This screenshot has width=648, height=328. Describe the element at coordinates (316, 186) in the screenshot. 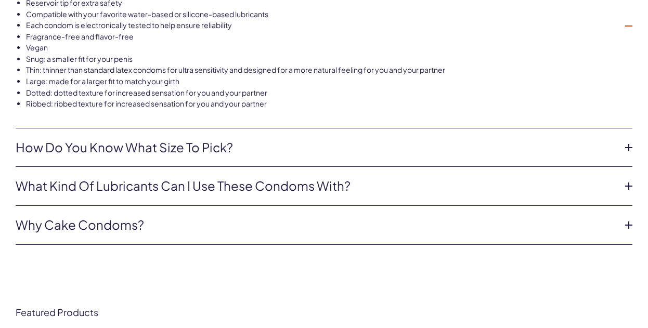

I see `a: What kind of lubricants can I use these condoms with?` at that location.